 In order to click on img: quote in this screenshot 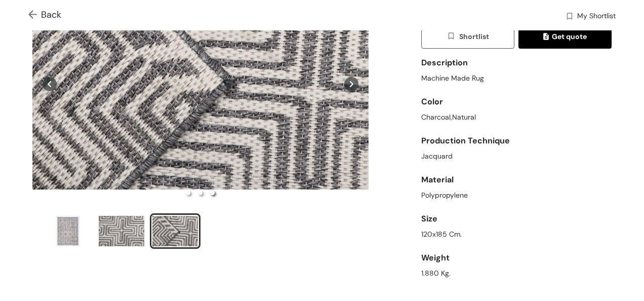, I will do `click(547, 38)`.